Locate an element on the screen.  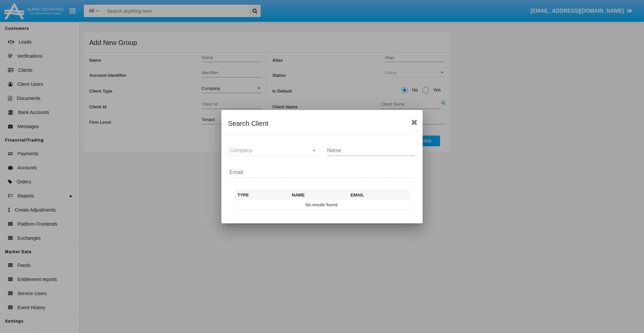
span: Company is located at coordinates (241, 150).